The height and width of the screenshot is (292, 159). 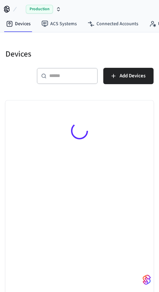 What do you see at coordinates (147, 279) in the screenshot?
I see `img: SeamLogoGradient.69752ec5.svg` at bounding box center [147, 279].